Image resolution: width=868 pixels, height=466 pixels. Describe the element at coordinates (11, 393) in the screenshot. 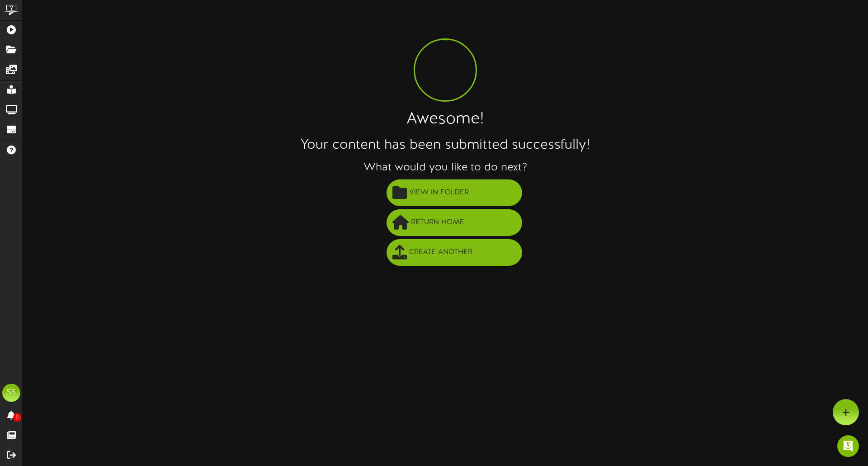

I see `div: SS` at that location.